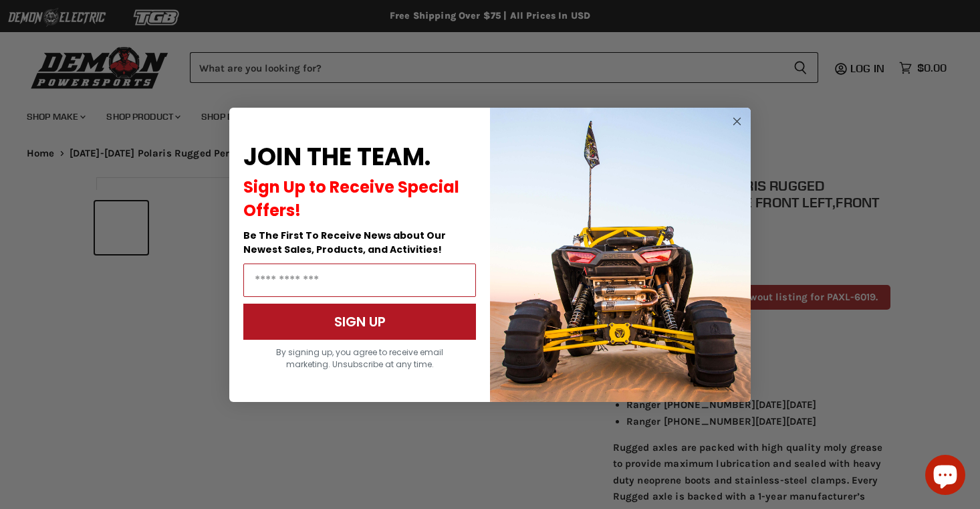  Describe the element at coordinates (360, 280) in the screenshot. I see `input: Email Address` at that location.